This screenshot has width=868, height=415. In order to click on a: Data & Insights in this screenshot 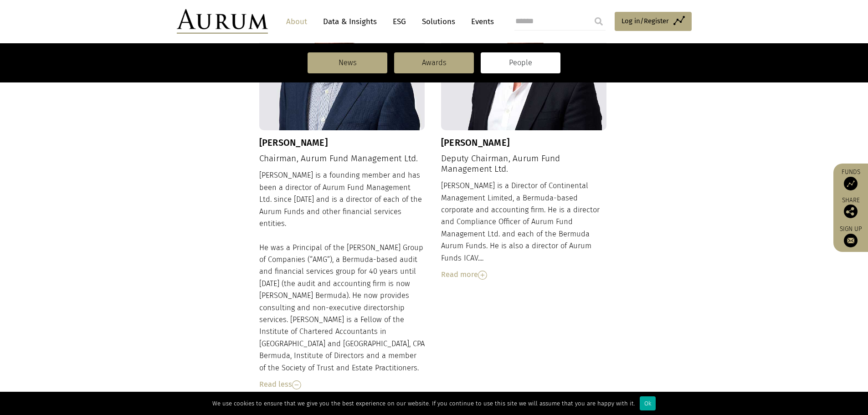, I will do `click(350, 21)`.